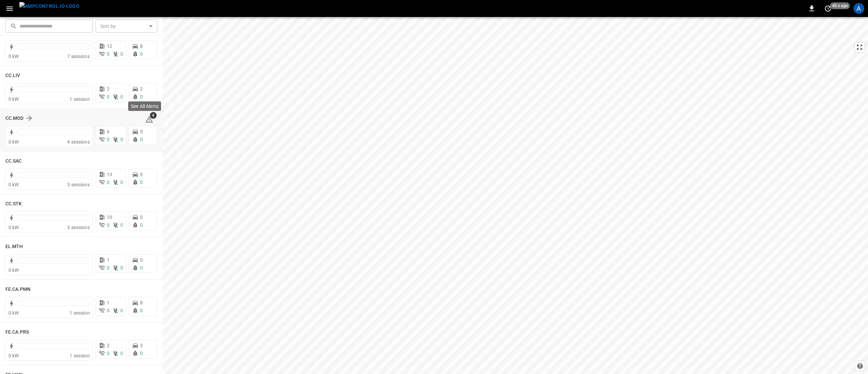  Describe the element at coordinates (109, 174) in the screenshot. I see `span: 13` at that location.